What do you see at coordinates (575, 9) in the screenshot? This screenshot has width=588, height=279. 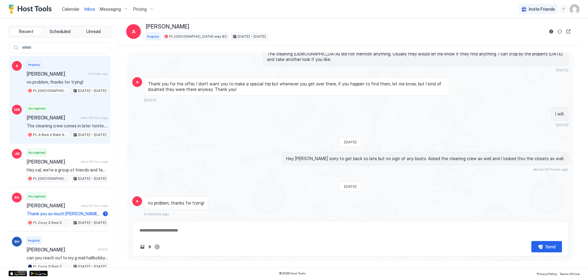 I see `div: User profile` at bounding box center [575, 9].